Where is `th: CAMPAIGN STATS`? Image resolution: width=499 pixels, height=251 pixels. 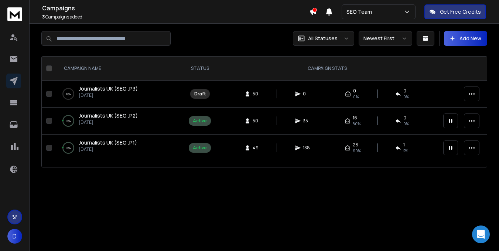 th: CAMPAIGN STATS is located at coordinates (327, 68).